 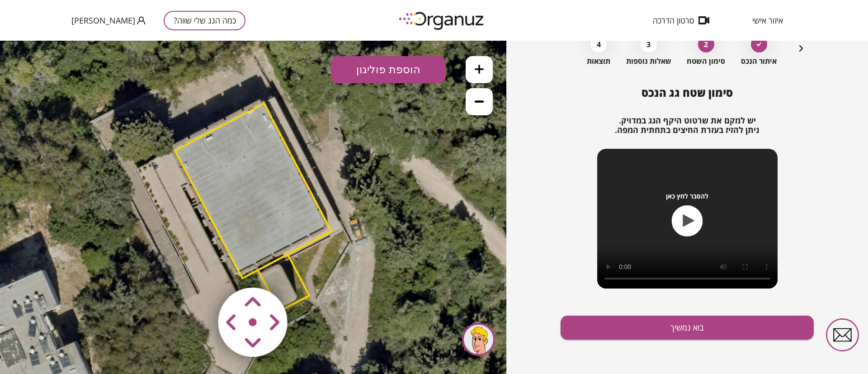 What do you see at coordinates (758, 61) in the screenshot?
I see `span: איתור הנכס` at bounding box center [758, 61].